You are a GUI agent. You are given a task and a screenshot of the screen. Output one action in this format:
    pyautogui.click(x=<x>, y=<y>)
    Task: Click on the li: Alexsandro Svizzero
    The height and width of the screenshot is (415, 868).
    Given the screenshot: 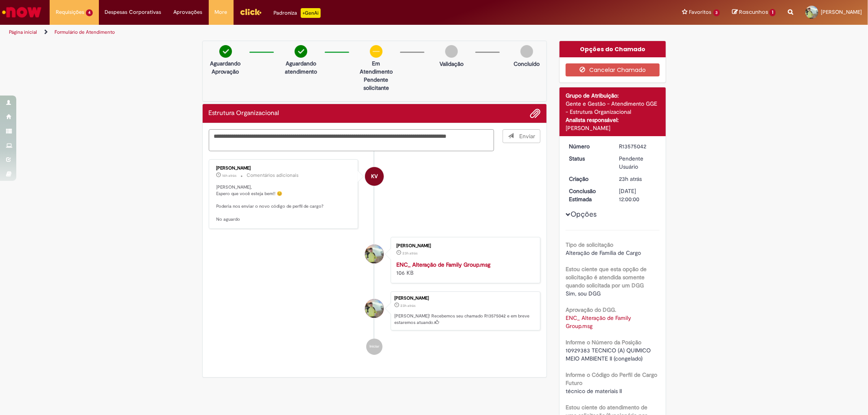 What is the action you would take?
    pyautogui.click(x=375, y=311)
    